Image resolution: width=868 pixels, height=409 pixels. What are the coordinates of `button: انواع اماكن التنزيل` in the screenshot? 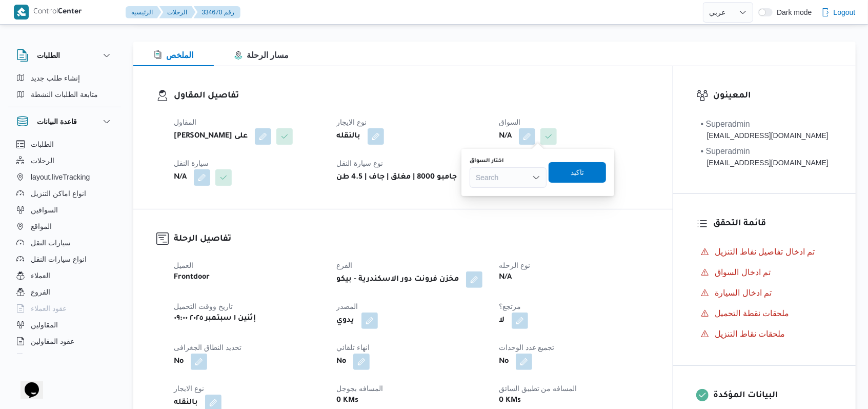 It's located at (65, 194).